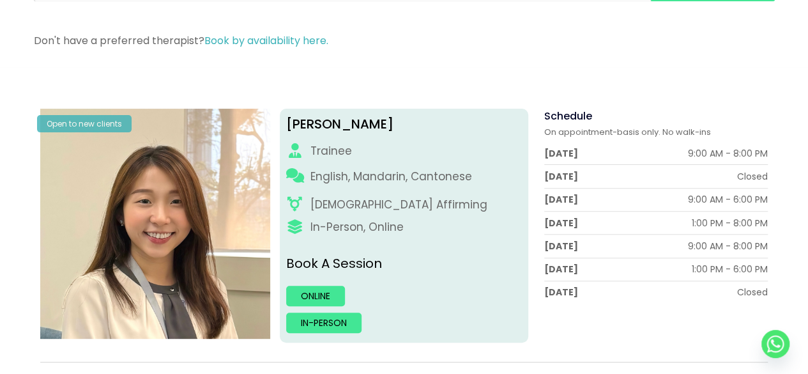 This screenshot has height=374, width=808. What do you see at coordinates (84, 123) in the screenshot?
I see `div: Open to new clients` at bounding box center [84, 123].